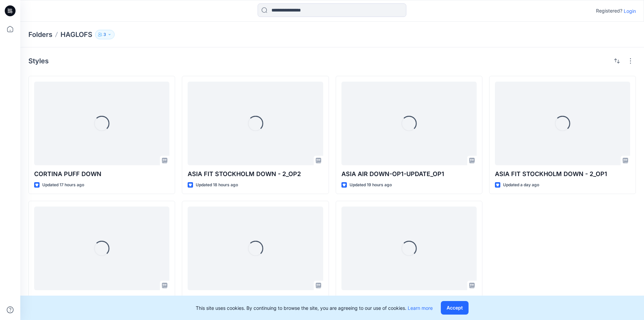  Describe the element at coordinates (38, 61) in the screenshot. I see `h4: Styles` at that location.